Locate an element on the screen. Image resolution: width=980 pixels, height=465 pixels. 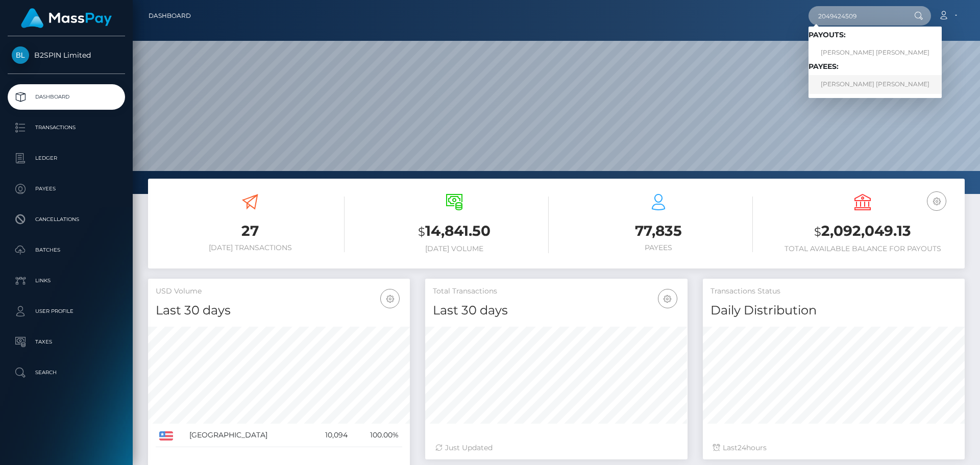
p: User Profile is located at coordinates (66, 311).